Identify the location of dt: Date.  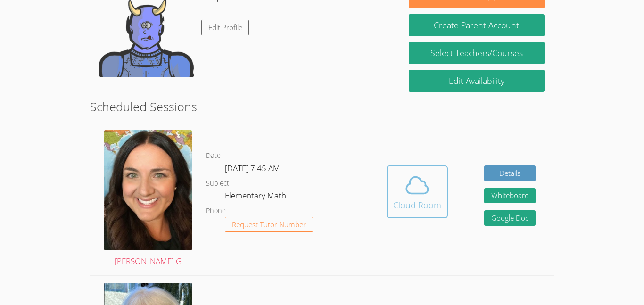
(213, 156).